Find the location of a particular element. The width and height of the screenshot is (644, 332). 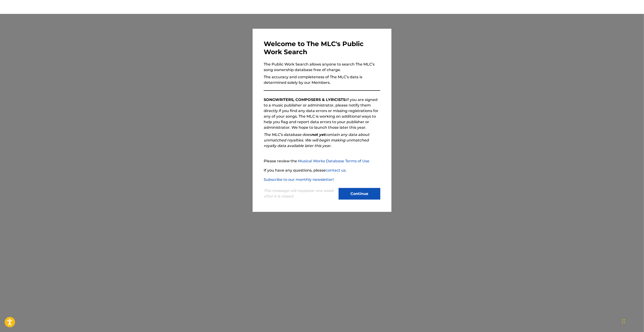

em: The MLC’s database does contain any data about unmatched royalties. We will begin making unmatche... is located at coordinates (317, 140).